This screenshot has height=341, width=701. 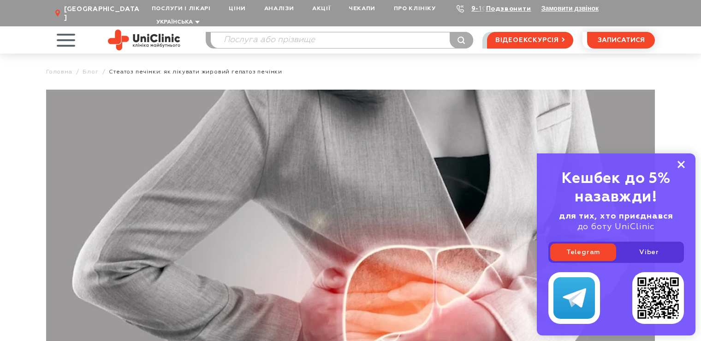 I want to click on span: Стеатоз печінки: як лікувати жировий гепатоз печінки, so click(x=196, y=72).